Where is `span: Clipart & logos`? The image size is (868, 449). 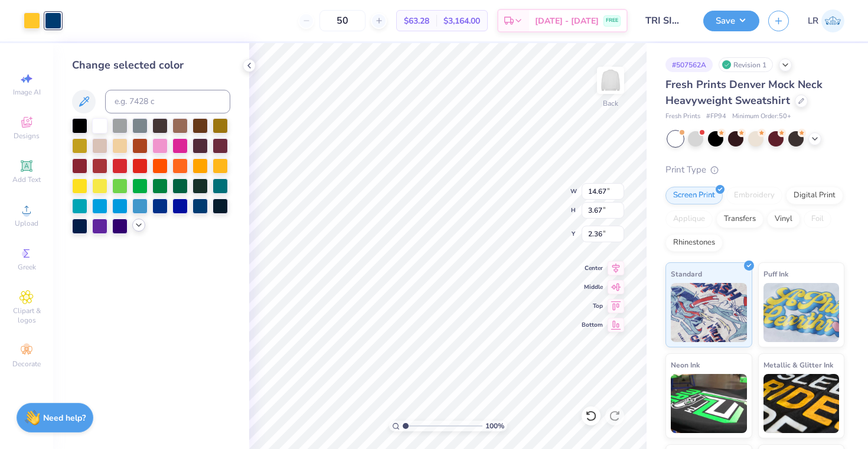
span: Clipart & logos is located at coordinates (27, 316).